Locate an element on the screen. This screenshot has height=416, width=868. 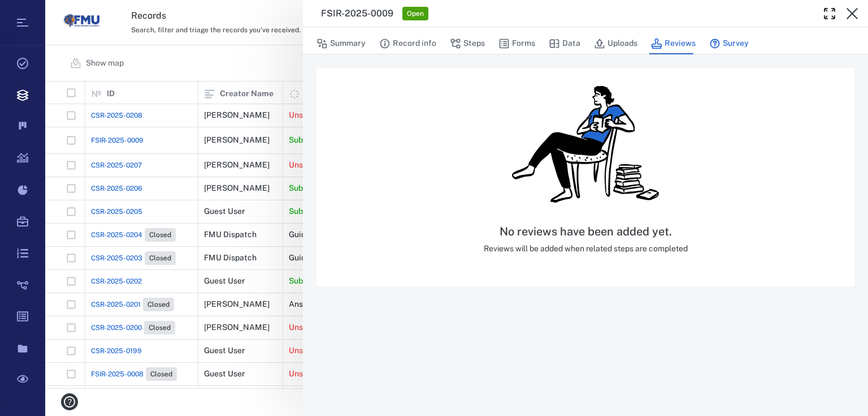
button: Reviews is located at coordinates (673, 43).